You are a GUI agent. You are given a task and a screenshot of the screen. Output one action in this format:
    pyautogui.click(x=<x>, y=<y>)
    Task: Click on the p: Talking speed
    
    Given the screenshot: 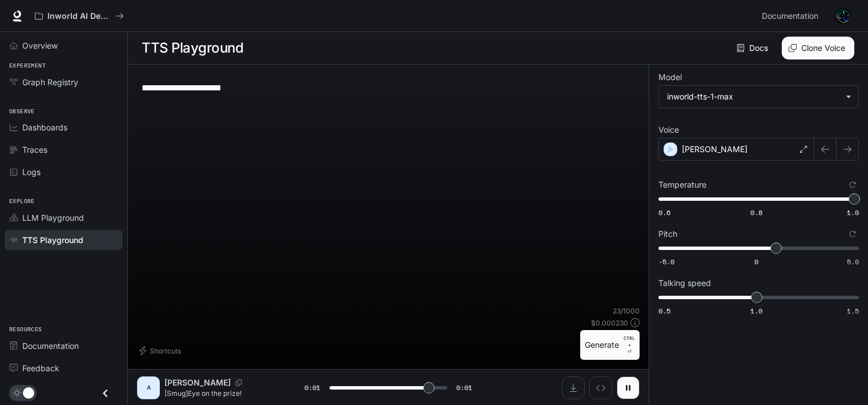 What is the action you would take?
    pyautogui.click(x=684, y=283)
    